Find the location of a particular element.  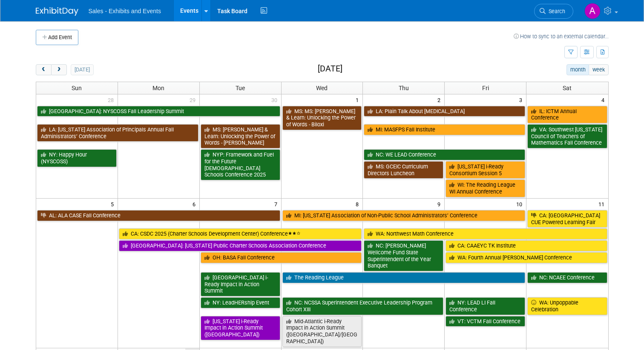

a: OH: BASA Fall Conference is located at coordinates (281, 258).